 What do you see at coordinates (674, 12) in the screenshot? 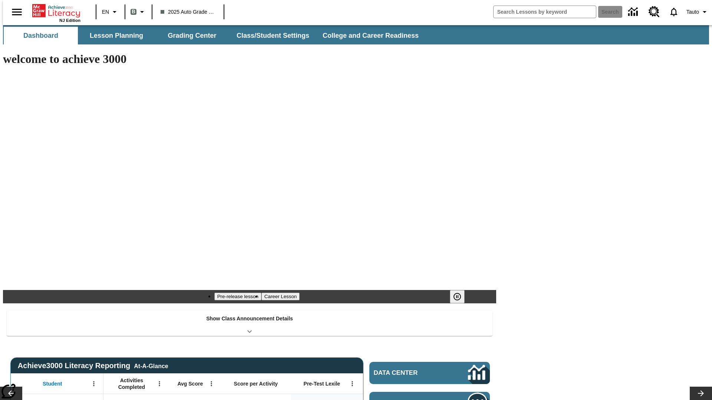
I see `a: Notifications` at bounding box center [674, 12].